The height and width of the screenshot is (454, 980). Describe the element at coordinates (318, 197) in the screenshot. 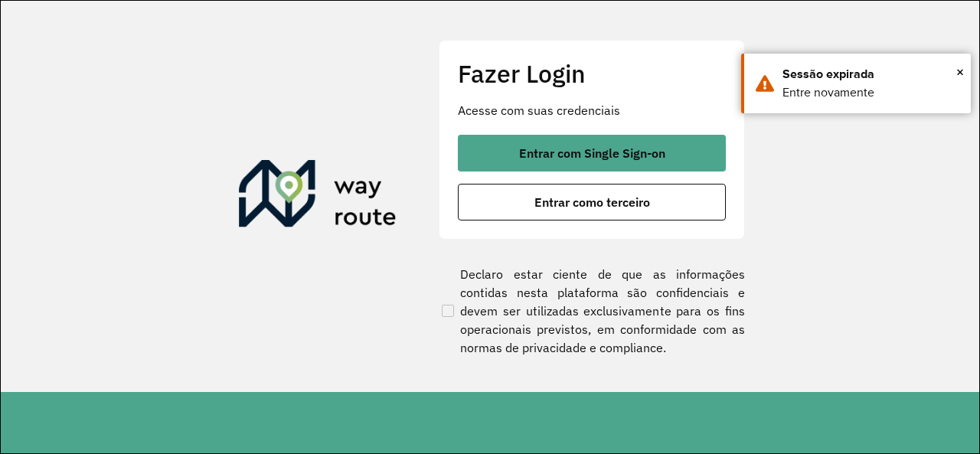

I see `img: Roteirizador AmbevTech` at that location.